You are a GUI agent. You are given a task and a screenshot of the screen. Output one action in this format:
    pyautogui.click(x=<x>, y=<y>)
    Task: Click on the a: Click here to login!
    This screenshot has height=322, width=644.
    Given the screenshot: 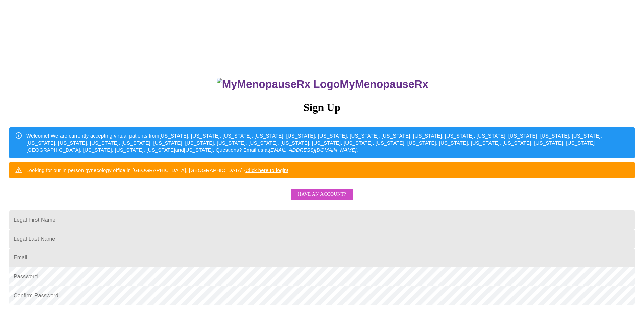 What is the action you would take?
    pyautogui.click(x=267, y=170)
    